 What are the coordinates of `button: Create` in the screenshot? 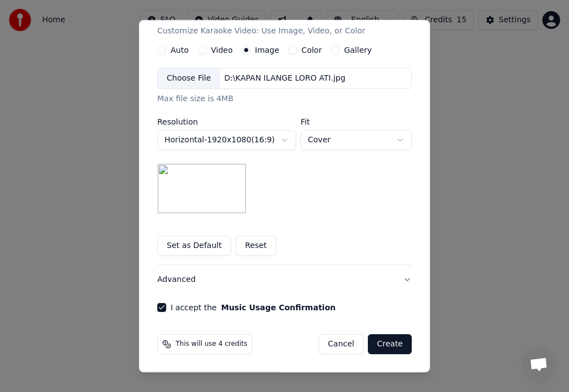 It's located at (390, 344).